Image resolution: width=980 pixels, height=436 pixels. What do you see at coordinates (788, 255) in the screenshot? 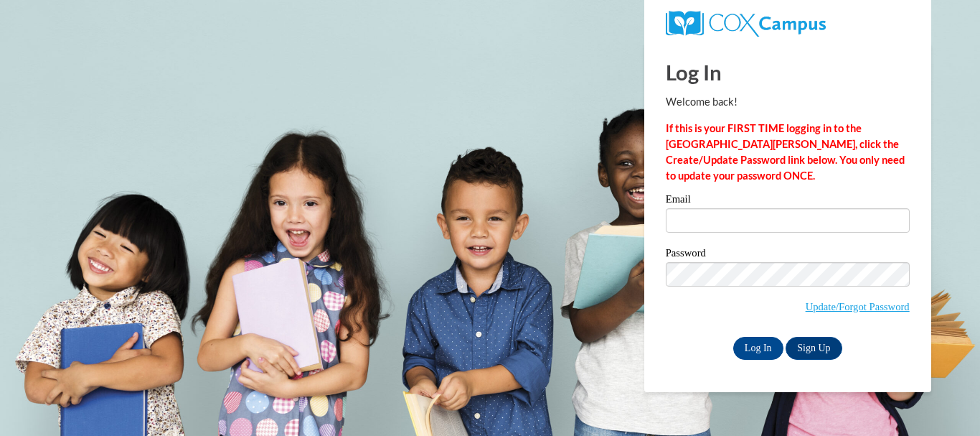
I see `label: Password` at bounding box center [788, 255].